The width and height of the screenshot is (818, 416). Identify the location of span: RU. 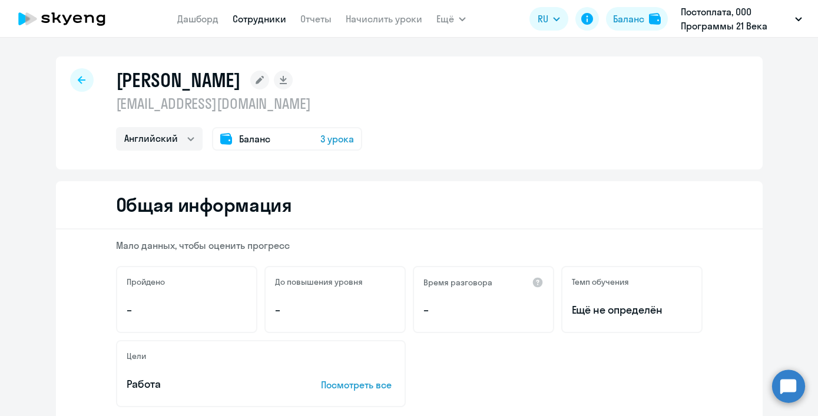
(543, 19).